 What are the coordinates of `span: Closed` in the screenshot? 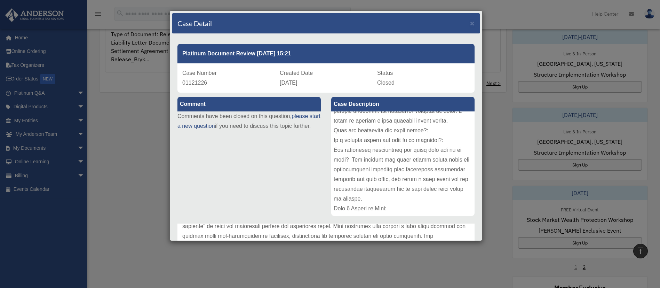 It's located at (386, 82).